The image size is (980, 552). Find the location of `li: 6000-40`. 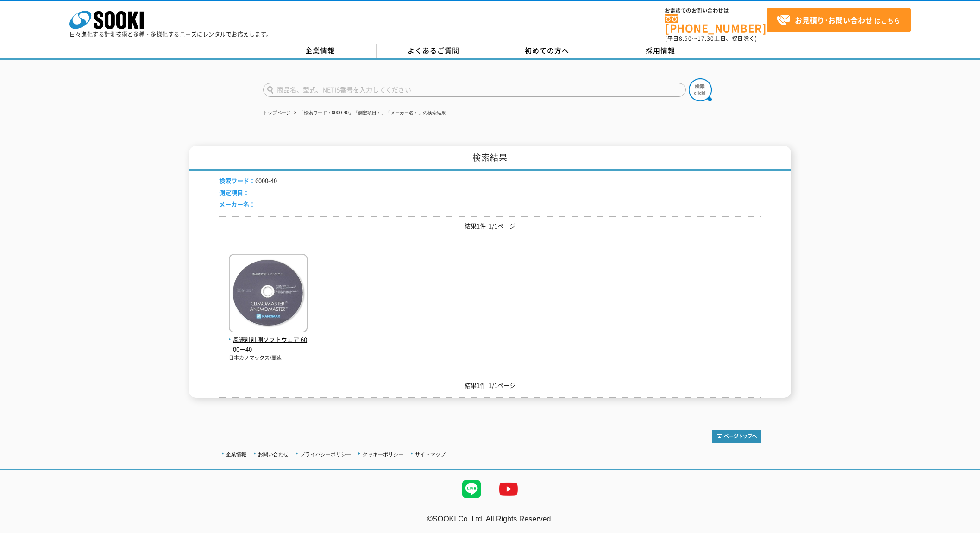

li: 6000-40 is located at coordinates (248, 181).